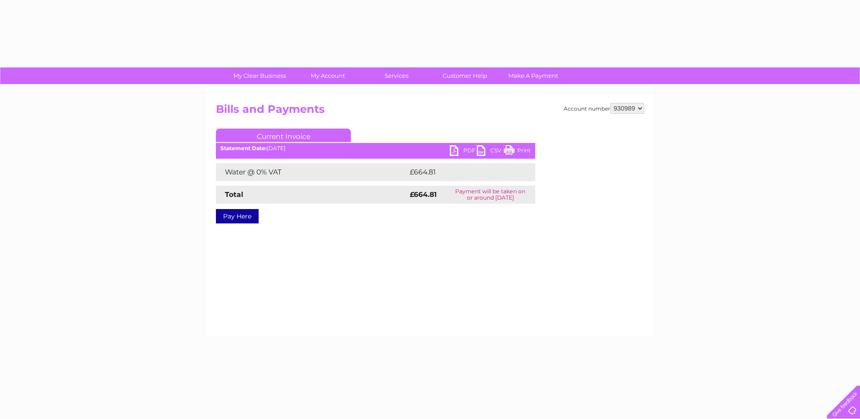 The image size is (860, 419). What do you see at coordinates (517, 152) in the screenshot?
I see `a: Print` at bounding box center [517, 152].